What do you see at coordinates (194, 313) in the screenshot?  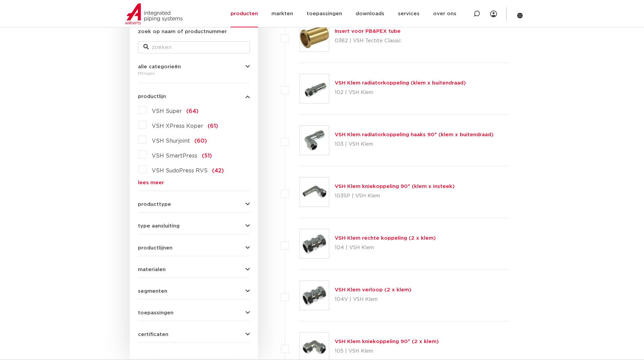 I see `button: toepassingen` at bounding box center [194, 313].